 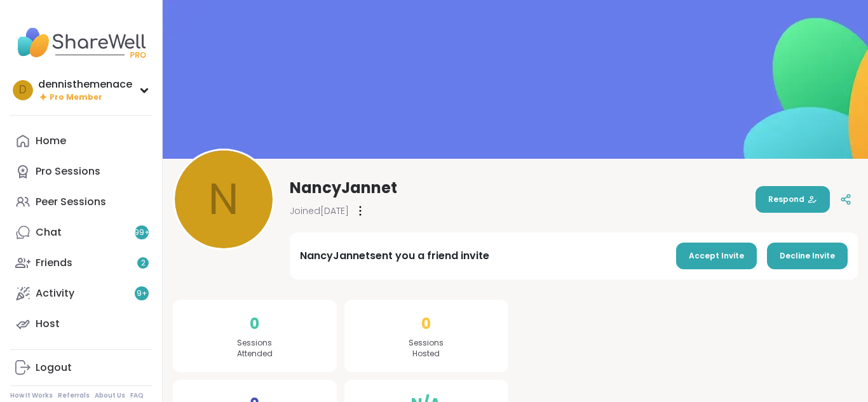 I want to click on span: Decline Invite, so click(x=807, y=256).